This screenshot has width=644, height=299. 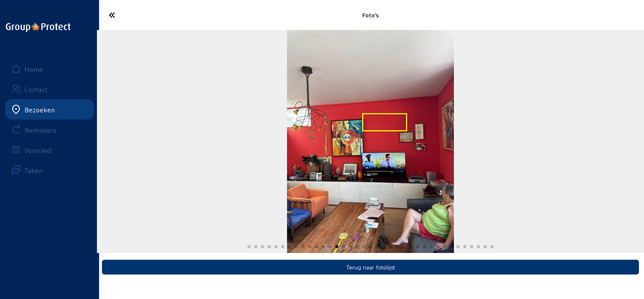 What do you see at coordinates (40, 109) in the screenshot?
I see `div: Bezoeken` at bounding box center [40, 109].